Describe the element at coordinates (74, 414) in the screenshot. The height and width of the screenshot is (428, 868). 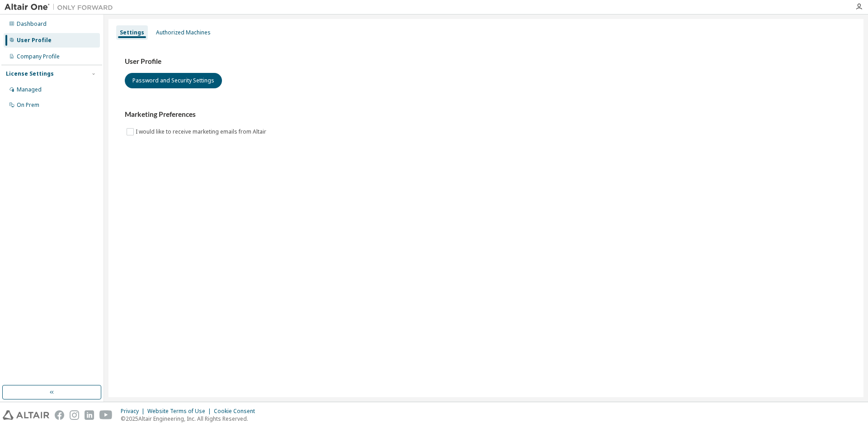
I see `img: instagram.svg` at that location.